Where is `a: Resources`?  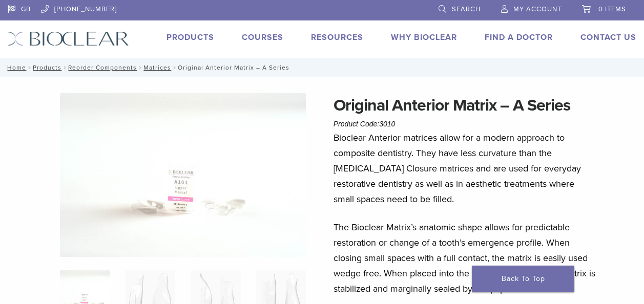
a: Resources is located at coordinates (338, 37).